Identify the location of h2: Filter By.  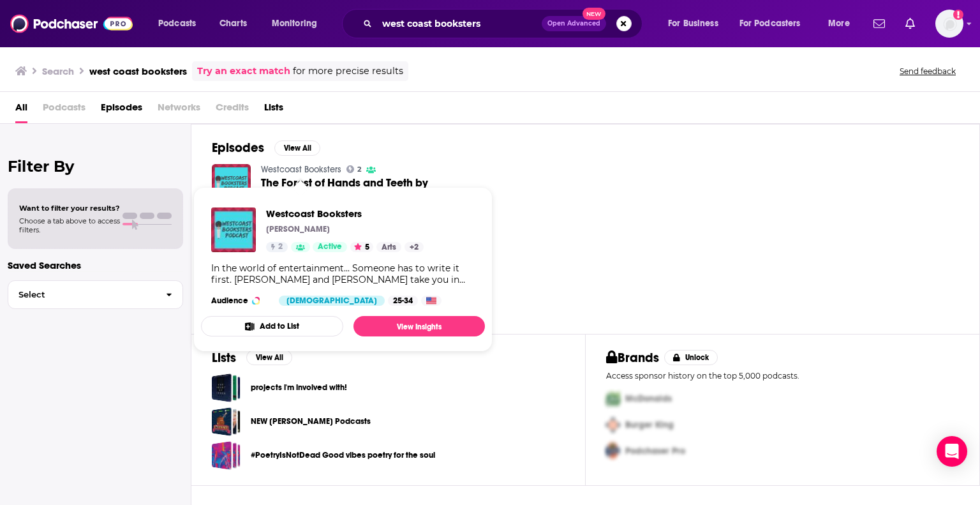
(95, 166).